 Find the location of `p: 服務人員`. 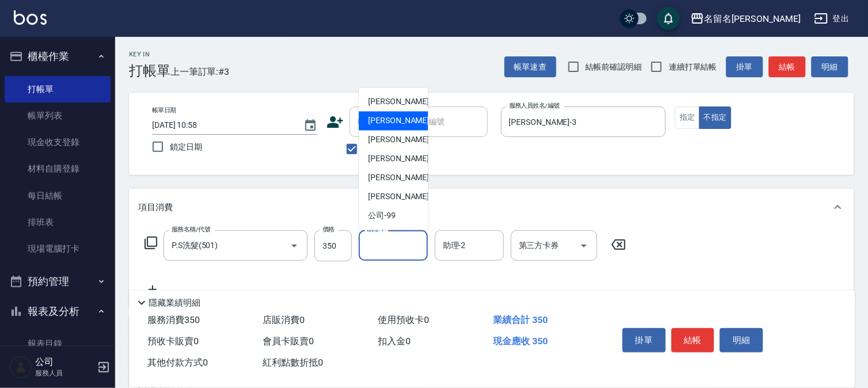

p: 服務人員 is located at coordinates (65, 373).